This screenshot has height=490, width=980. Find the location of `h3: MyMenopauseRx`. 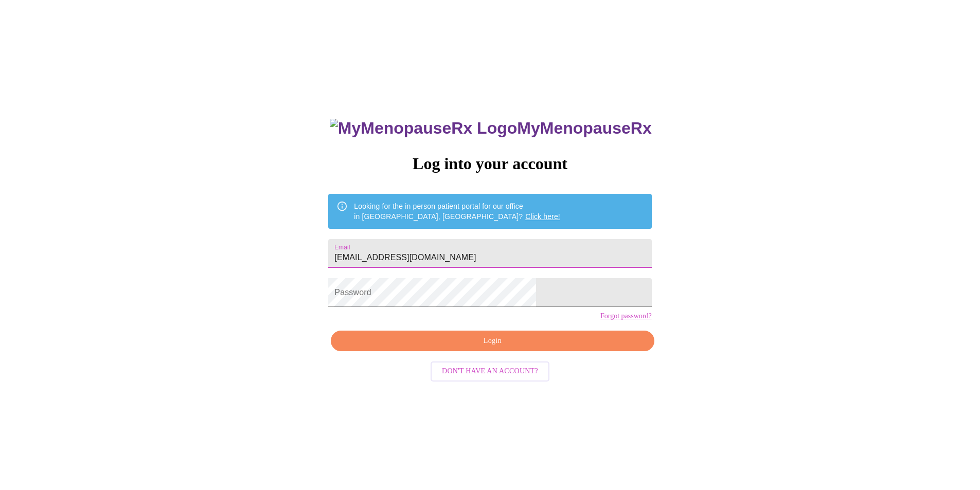

h3: MyMenopauseRx is located at coordinates (491, 128).